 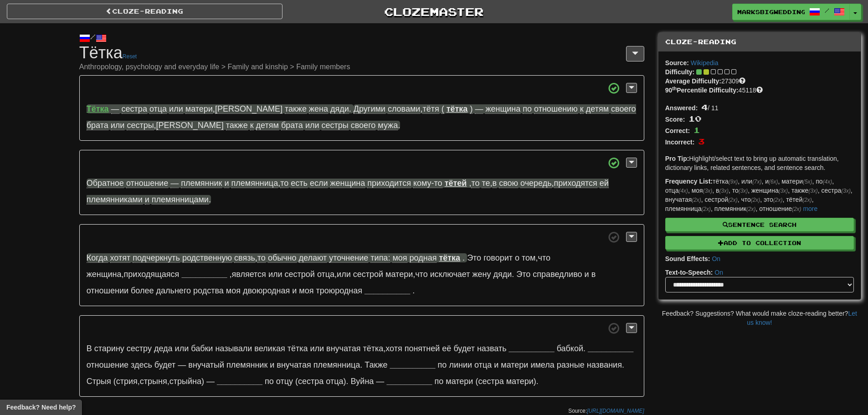 What do you see at coordinates (141, 364) in the screenshot?
I see `span: здесь` at bounding box center [141, 364].